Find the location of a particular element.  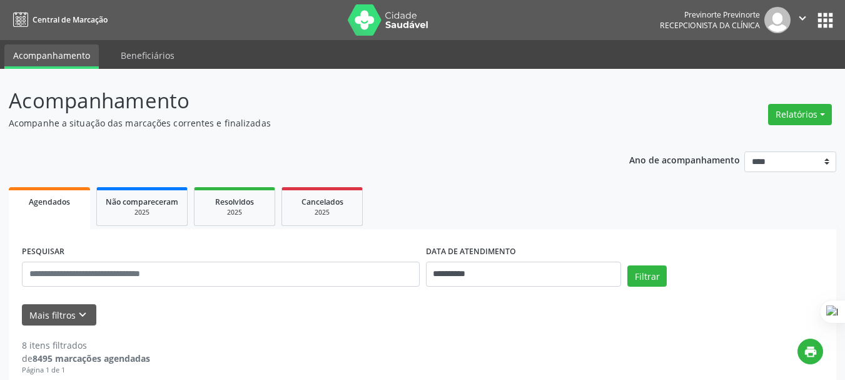

span: Central de Marcação is located at coordinates (70, 19).